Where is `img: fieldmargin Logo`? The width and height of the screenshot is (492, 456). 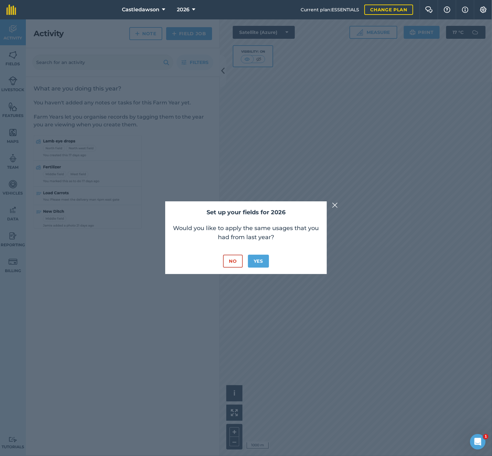 img: fieldmargin Logo is located at coordinates (11, 10).